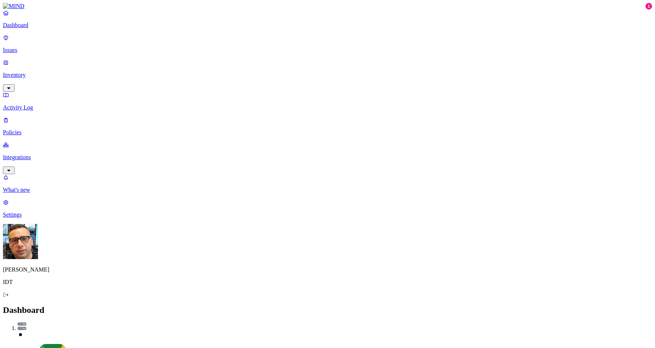  I want to click on p: What's new, so click(328, 190).